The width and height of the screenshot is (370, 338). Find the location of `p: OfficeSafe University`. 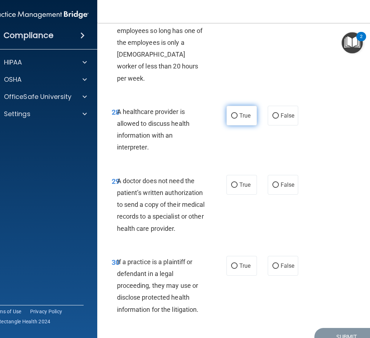

p: OfficeSafe University is located at coordinates (38, 97).